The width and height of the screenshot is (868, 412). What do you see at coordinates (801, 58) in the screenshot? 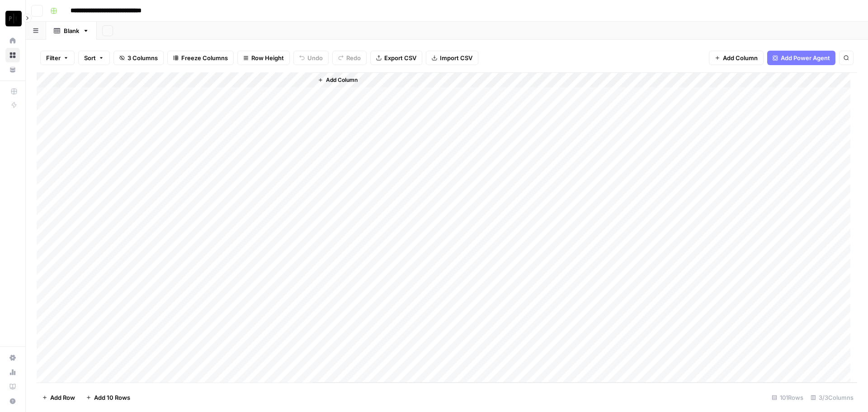
I see `button: Add Power Agent` at bounding box center [801, 58].